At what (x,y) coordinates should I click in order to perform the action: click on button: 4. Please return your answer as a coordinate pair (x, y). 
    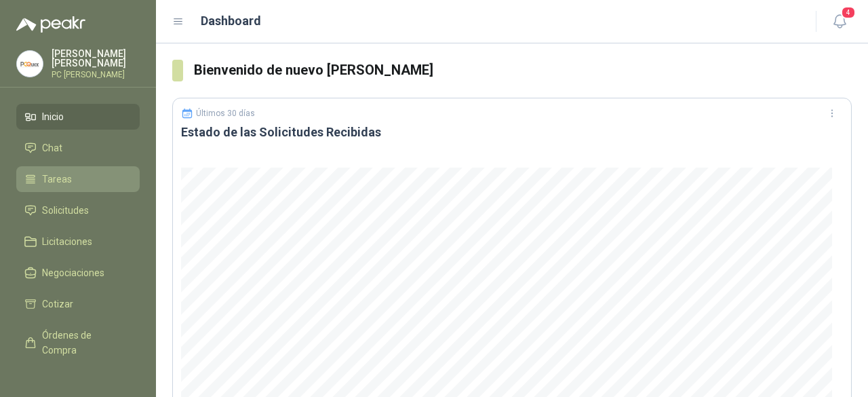
    Looking at the image, I should click on (840, 22).